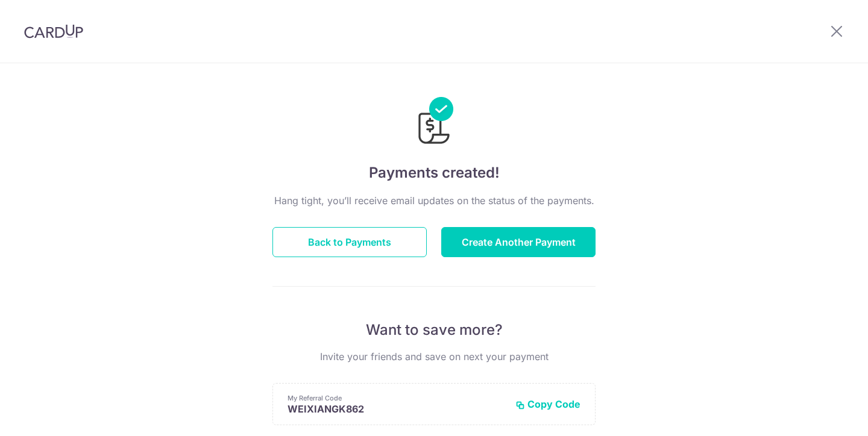  What do you see at coordinates (53, 32) in the screenshot?
I see `img: CardUp` at bounding box center [53, 32].